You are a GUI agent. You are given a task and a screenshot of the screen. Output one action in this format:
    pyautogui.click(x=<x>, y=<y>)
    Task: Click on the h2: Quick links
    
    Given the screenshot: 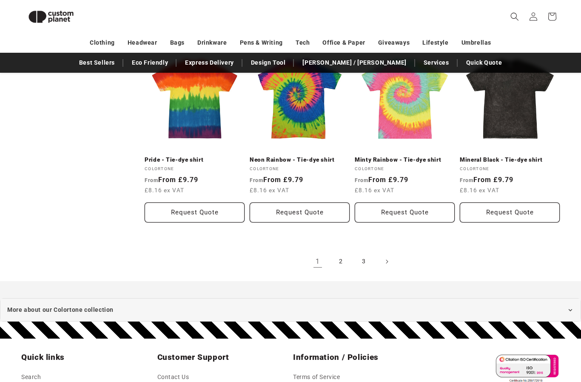 What is the action you would take?
    pyautogui.click(x=87, y=358)
    